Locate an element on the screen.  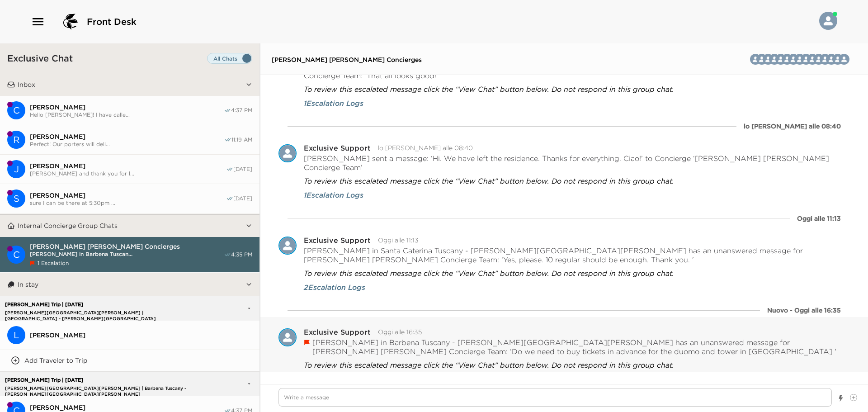
span: 1 Escalation is located at coordinates (53, 263).